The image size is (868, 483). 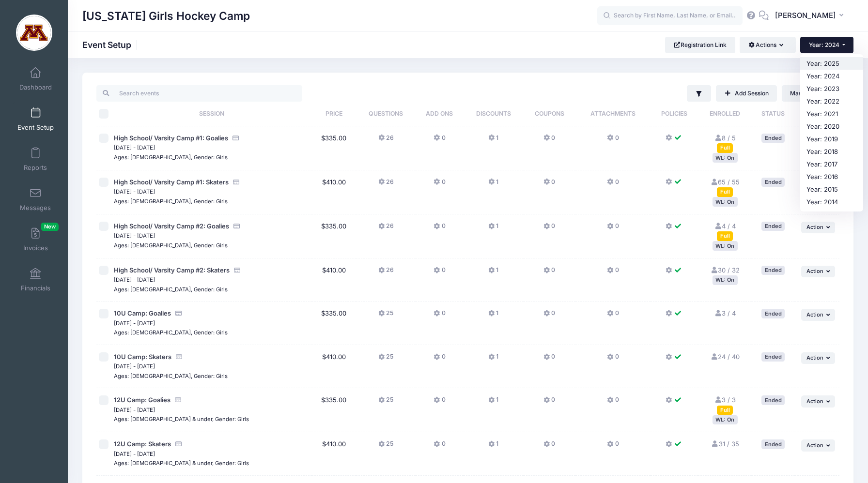 I want to click on span: High School/ Varsity Camp #1: Goalies, so click(x=171, y=138).